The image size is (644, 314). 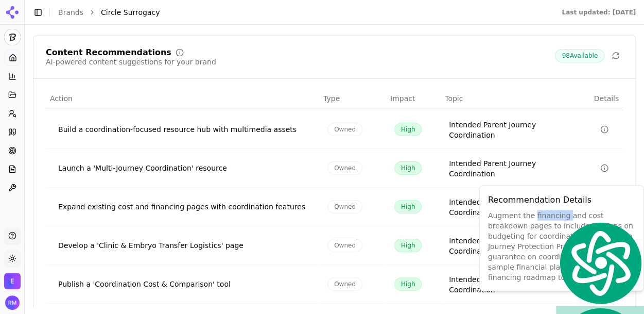 I want to click on div: Data table, so click(x=335, y=195).